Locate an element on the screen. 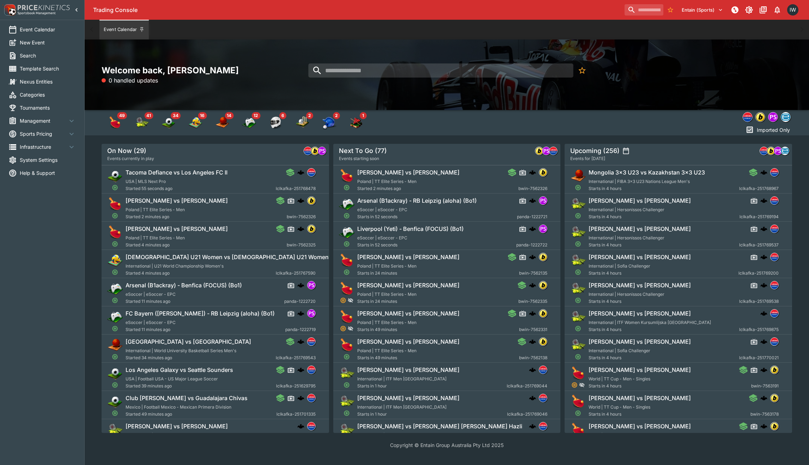 Image resolution: width=809 pixels, height=465 pixels. h5: On Now (29) is located at coordinates (127, 151).